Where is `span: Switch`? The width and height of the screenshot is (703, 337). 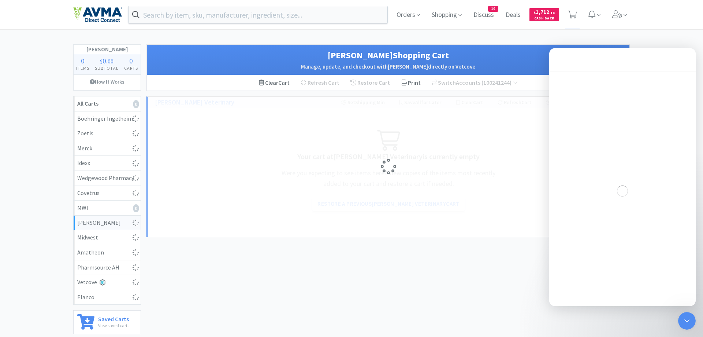 span: Switch is located at coordinates (447, 82).